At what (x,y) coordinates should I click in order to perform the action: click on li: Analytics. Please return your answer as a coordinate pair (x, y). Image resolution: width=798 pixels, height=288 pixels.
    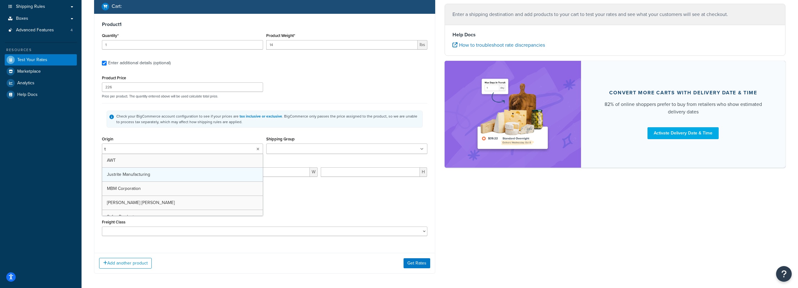
    Looking at the image, I should click on (41, 83).